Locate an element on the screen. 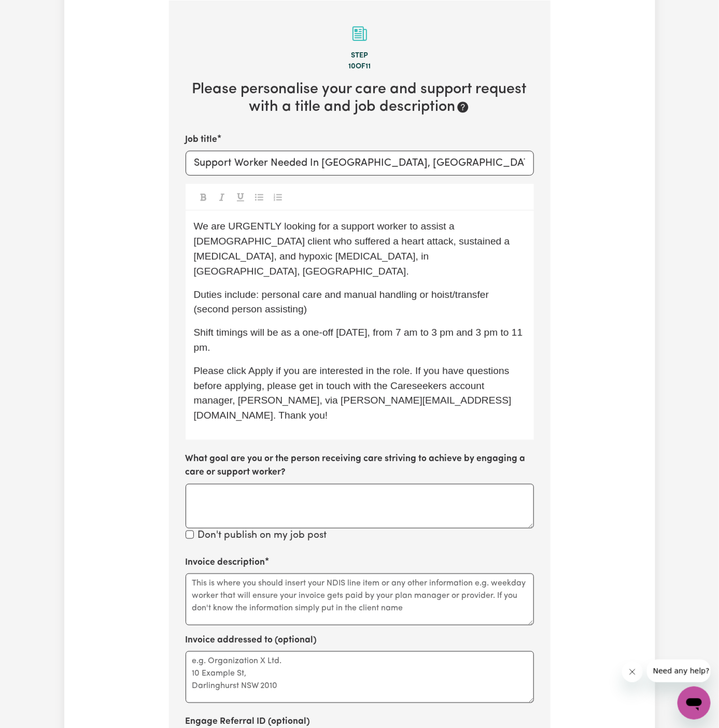 The height and width of the screenshot is (728, 719). span: Need any help? is located at coordinates (34, 11).